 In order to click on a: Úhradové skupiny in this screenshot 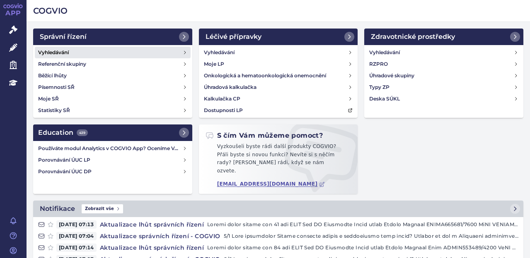, I will do `click(444, 76)`.